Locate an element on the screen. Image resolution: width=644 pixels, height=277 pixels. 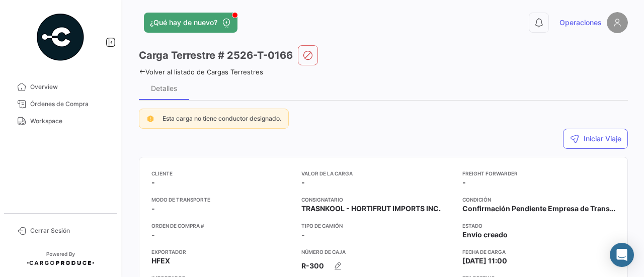
app-card-info-title: Exportador is located at coordinates (223, 252).